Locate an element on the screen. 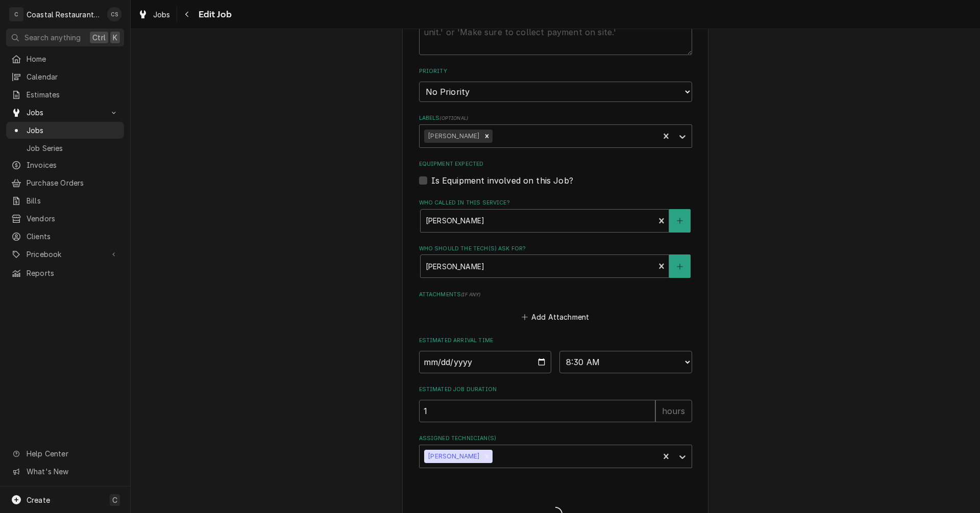  span: What's New is located at coordinates (72, 472).